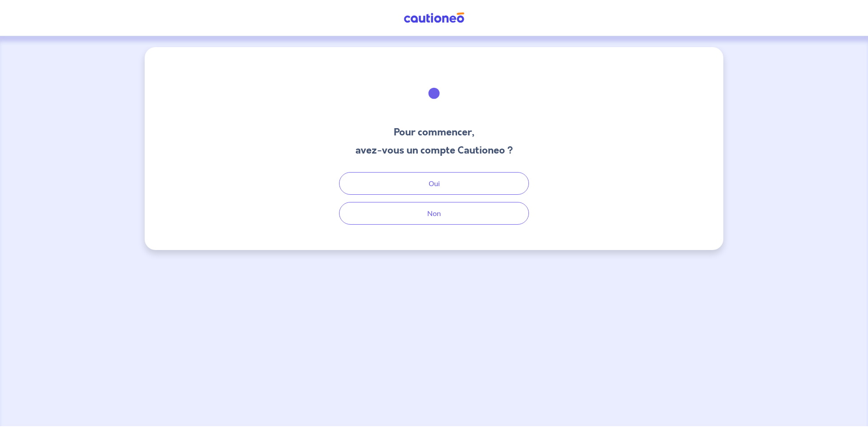 The width and height of the screenshot is (868, 428). Describe the element at coordinates (434, 17) in the screenshot. I see `img: Cautioneo` at that location.